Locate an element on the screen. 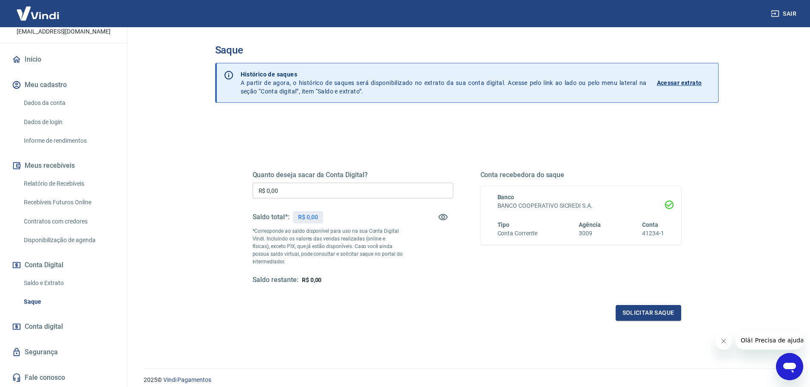  a: Contratos com credores is located at coordinates (68, 221).